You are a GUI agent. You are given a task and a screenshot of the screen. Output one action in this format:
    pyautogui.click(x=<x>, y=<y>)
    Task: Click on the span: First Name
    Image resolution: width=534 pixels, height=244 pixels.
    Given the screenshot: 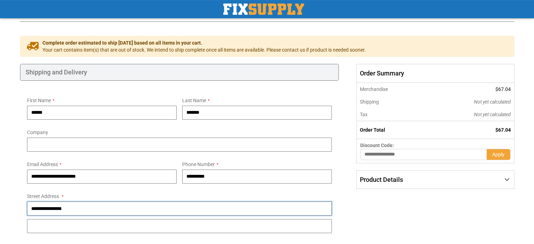 What is the action you would take?
    pyautogui.click(x=39, y=100)
    